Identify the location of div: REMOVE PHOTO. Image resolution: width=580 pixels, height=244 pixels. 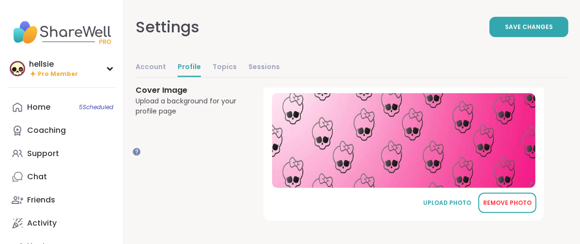
(507, 203).